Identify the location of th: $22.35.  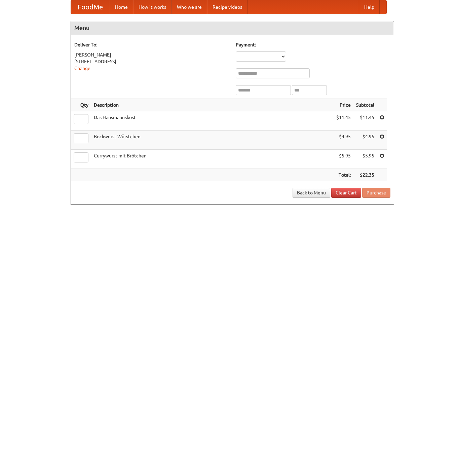
(365, 175).